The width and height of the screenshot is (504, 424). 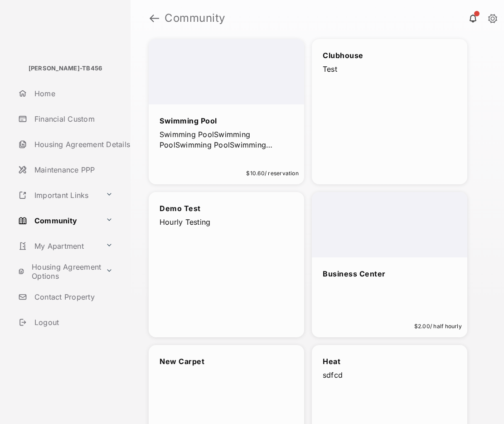 I want to click on a: Maintenance PPP, so click(x=72, y=170).